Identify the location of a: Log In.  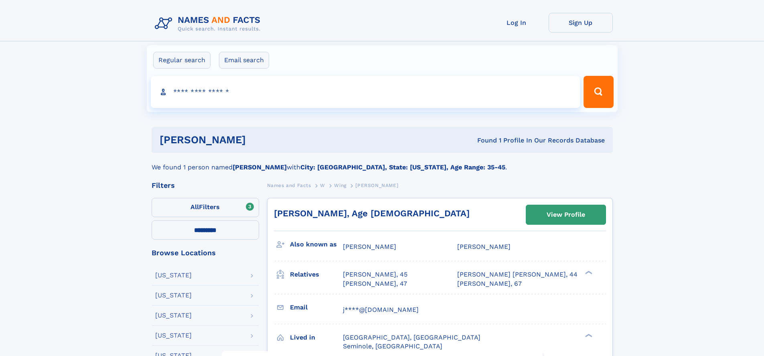
(517, 22).